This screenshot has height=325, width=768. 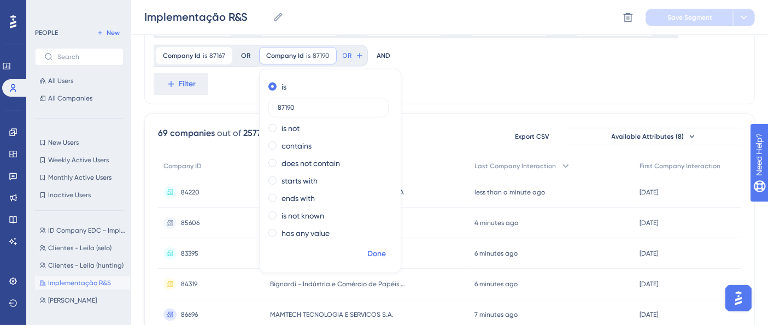 I want to click on span: MAMTECH TECNOLOGIA E SERVICOS S.A., so click(x=332, y=315).